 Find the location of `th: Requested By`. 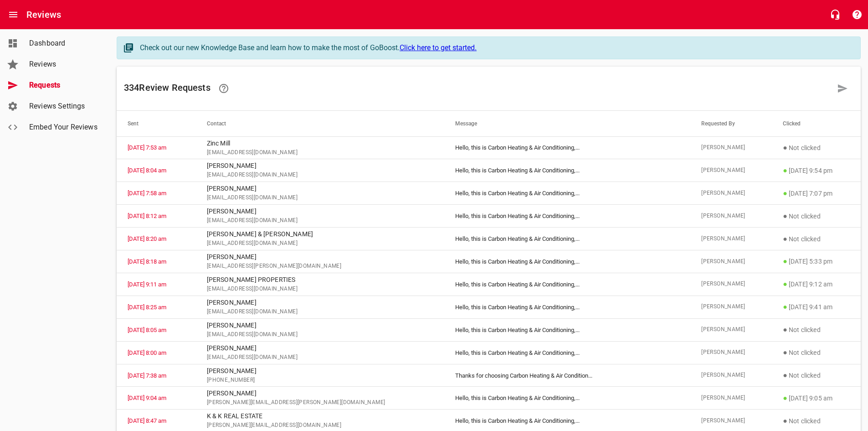

th: Requested By is located at coordinates (731, 123).